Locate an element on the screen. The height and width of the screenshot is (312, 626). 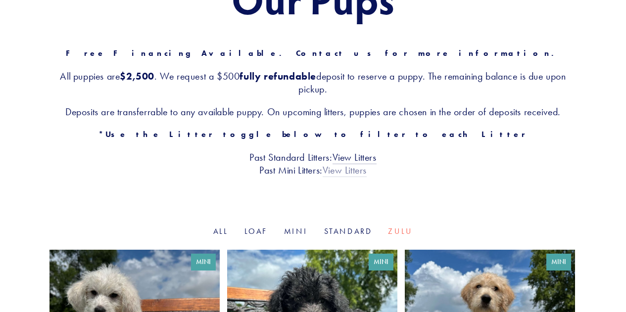
h3: Deposits are transferrable to any available puppy. On upcoming litters, puppies are chosen in the... is located at coordinates (313, 112).